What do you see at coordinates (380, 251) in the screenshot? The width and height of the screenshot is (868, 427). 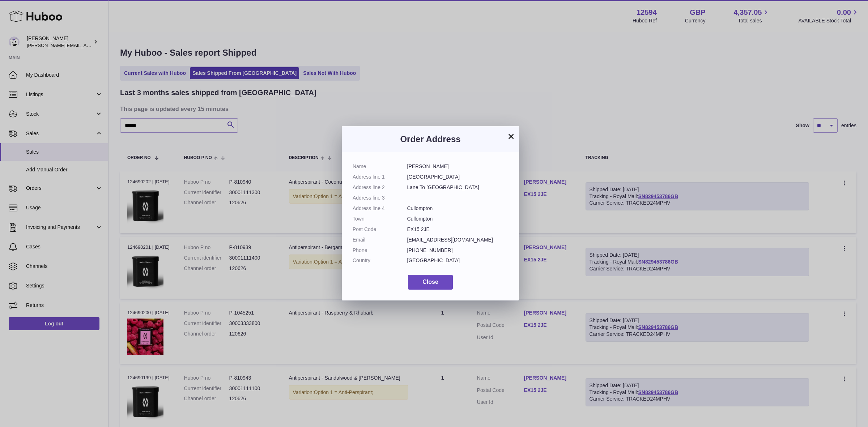 I see `dt: Phone` at bounding box center [380, 251].